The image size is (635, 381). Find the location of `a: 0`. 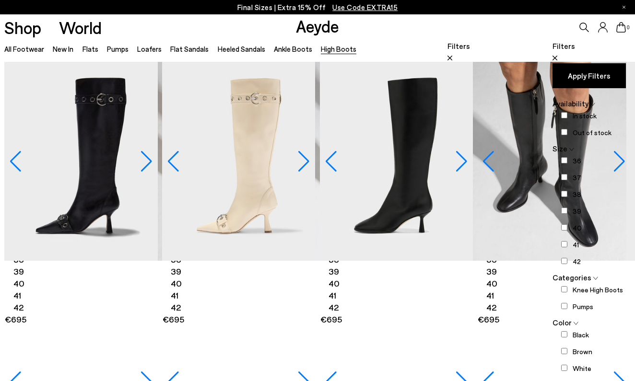

a: 0 is located at coordinates (621, 27).